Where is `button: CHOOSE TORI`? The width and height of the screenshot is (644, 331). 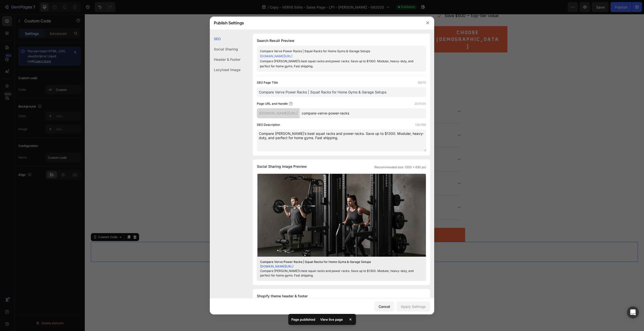 button: CHOOSE TORI is located at coordinates (176, 28).